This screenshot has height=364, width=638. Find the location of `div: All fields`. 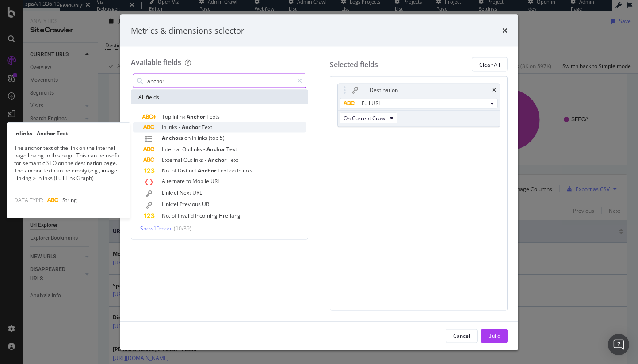

div: All fields is located at coordinates (220, 97).